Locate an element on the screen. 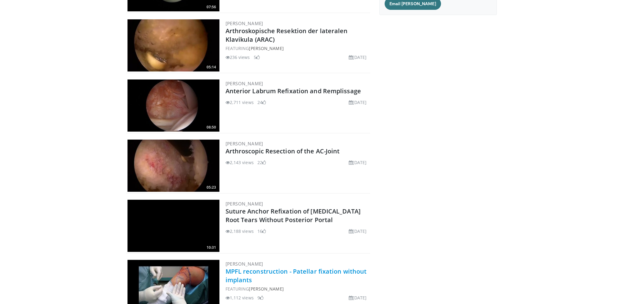 This screenshot has height=304, width=623. img: b66abc99-88e5-4d1e-87b0-c7c656fa3760.300x170_q85_crop-smart_upscale.jpg is located at coordinates (173, 105).